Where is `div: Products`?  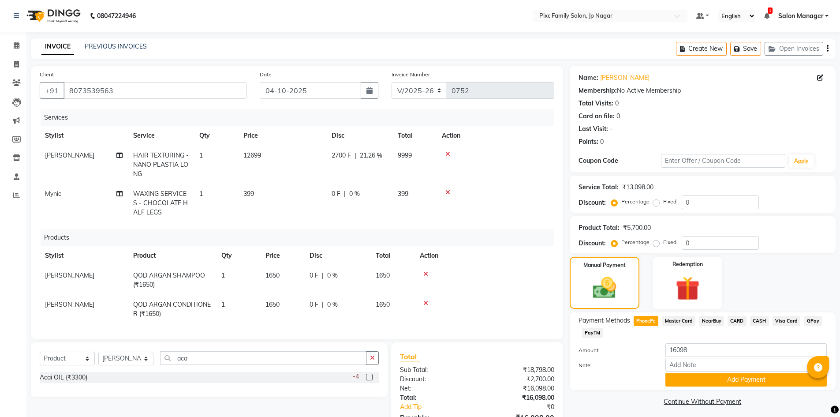 div: Products is located at coordinates (301, 237).